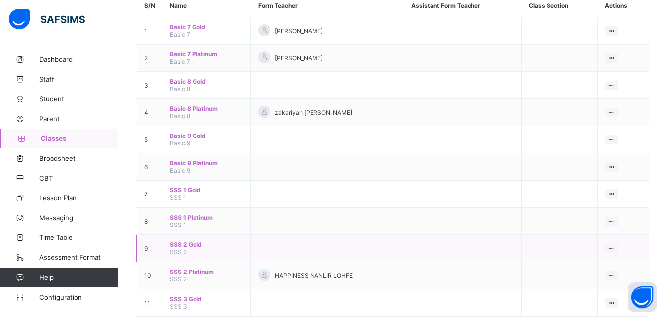 This screenshot has width=667, height=317. Describe the element at coordinates (150, 85) in the screenshot. I see `td: 3` at that location.